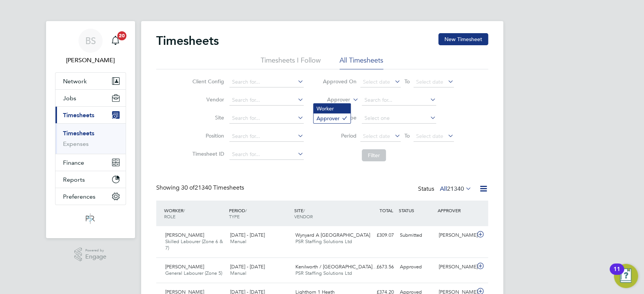 The height and width of the screenshot is (294, 644). Describe the element at coordinates (386, 210) in the screenshot. I see `span: TOTAL` at that location.